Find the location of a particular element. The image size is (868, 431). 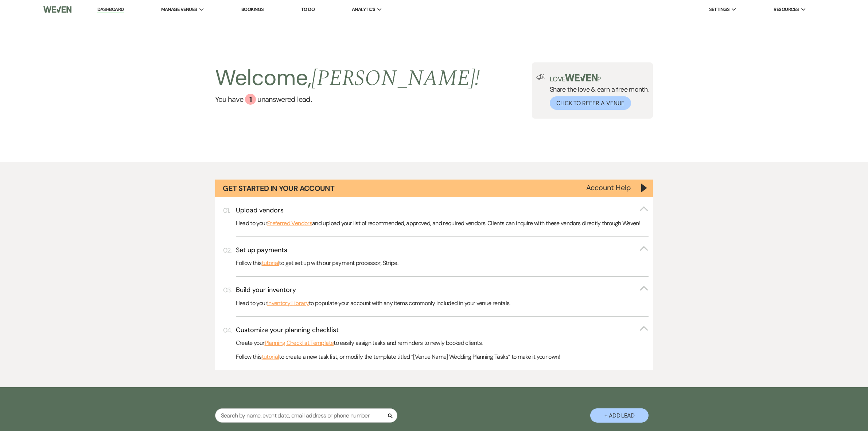

button: + Add Lead is located at coordinates (619, 415).